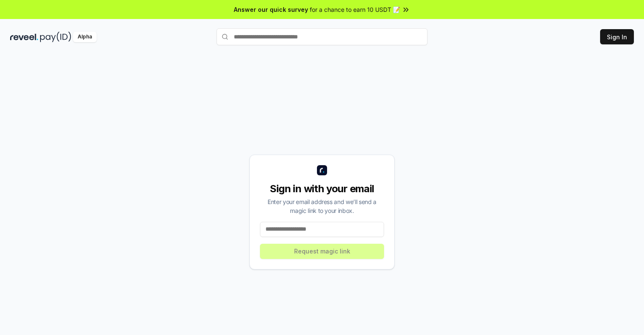 Image resolution: width=644 pixels, height=335 pixels. I want to click on span: for a chance to earn 10 USDT 📝, so click(355, 9).